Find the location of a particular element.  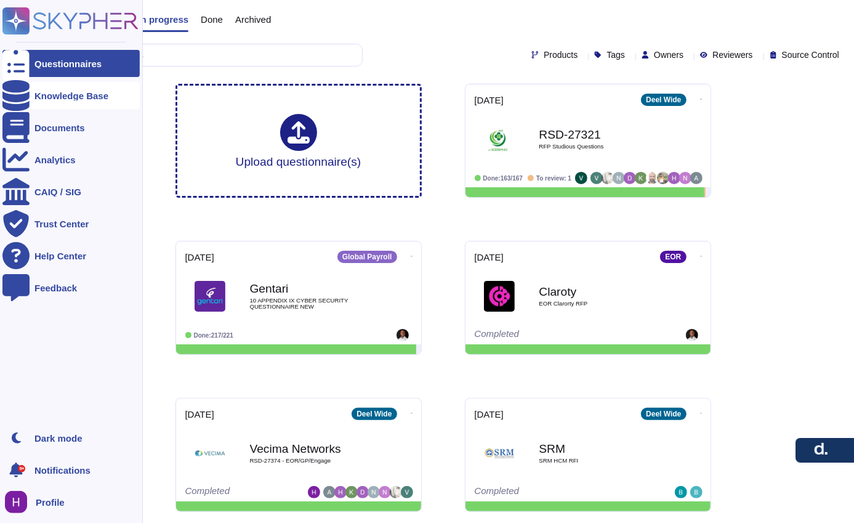

span: Owners is located at coordinates (668, 55).